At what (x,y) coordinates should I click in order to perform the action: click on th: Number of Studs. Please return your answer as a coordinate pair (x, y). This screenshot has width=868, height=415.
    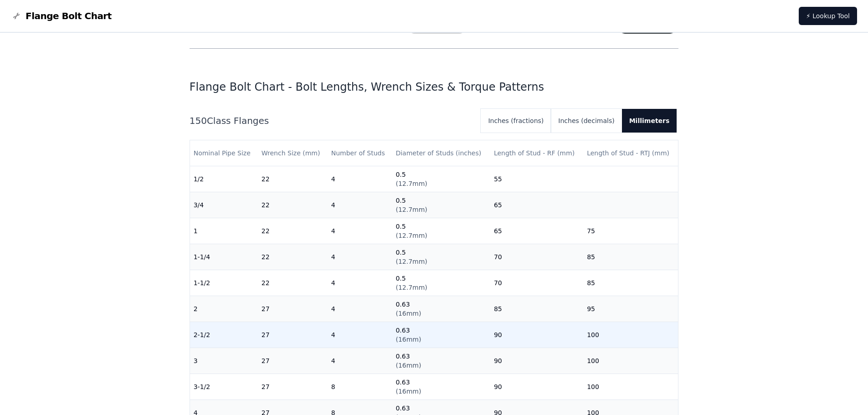
    Looking at the image, I should click on (360, 153).